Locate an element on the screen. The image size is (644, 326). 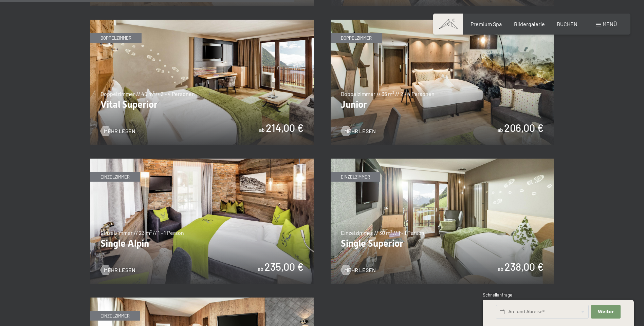
span: Bildergalerie is located at coordinates (529, 23).